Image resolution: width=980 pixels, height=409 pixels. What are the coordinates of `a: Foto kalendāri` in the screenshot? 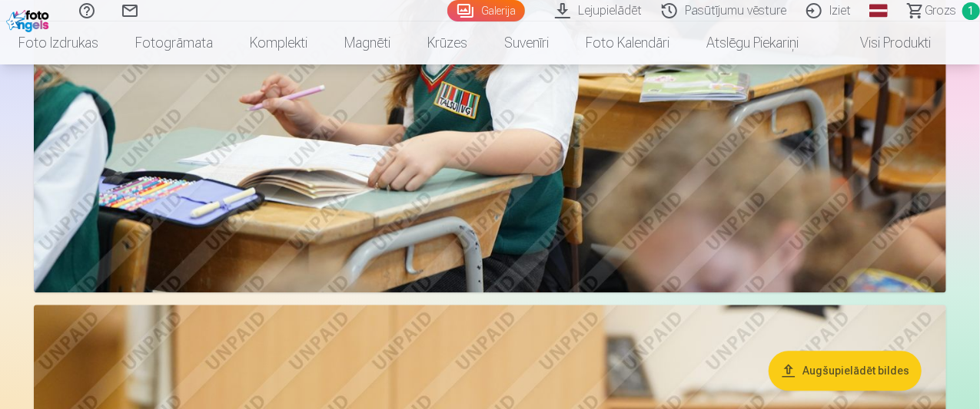 It's located at (627, 43).